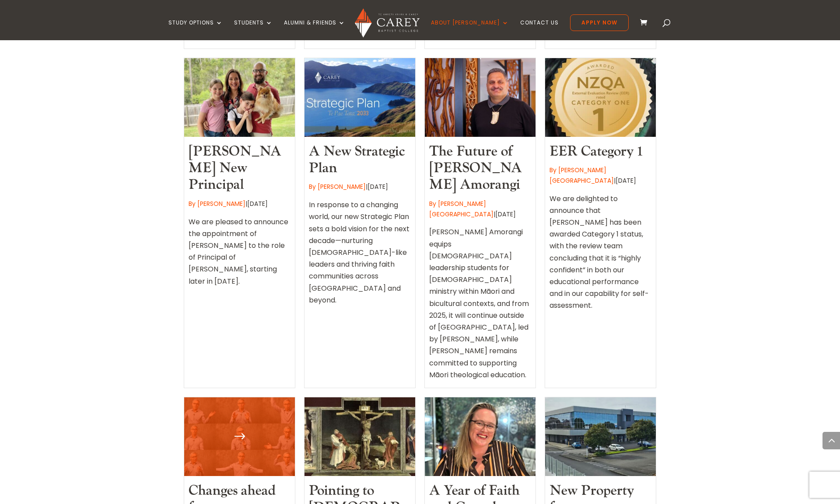 Image resolution: width=840 pixels, height=504 pixels. Describe the element at coordinates (357, 160) in the screenshot. I see `a: A New Strategic Plan` at that location.